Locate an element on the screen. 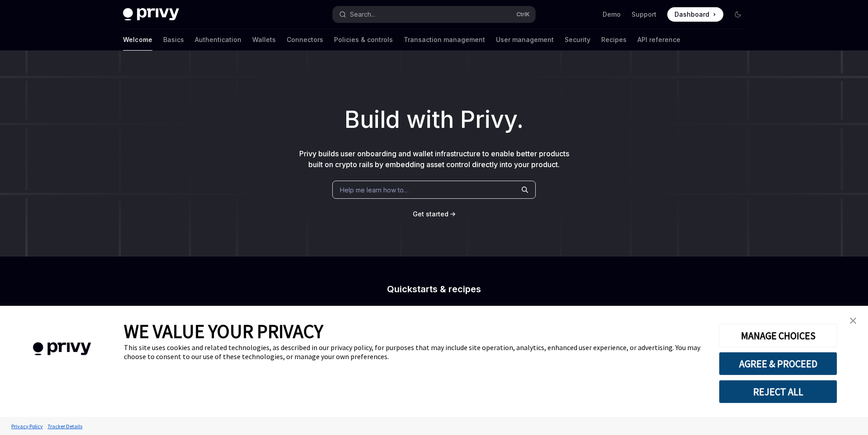 This screenshot has width=868, height=435. span: WE VALUE YOUR PRIVACY is located at coordinates (223, 331).